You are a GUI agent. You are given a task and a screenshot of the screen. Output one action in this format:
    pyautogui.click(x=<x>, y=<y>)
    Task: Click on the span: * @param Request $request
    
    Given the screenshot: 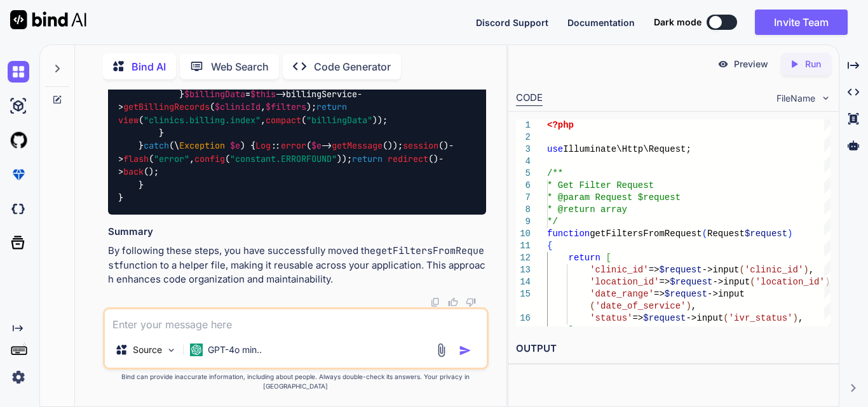 What is the action you would take?
    pyautogui.click(x=614, y=197)
    